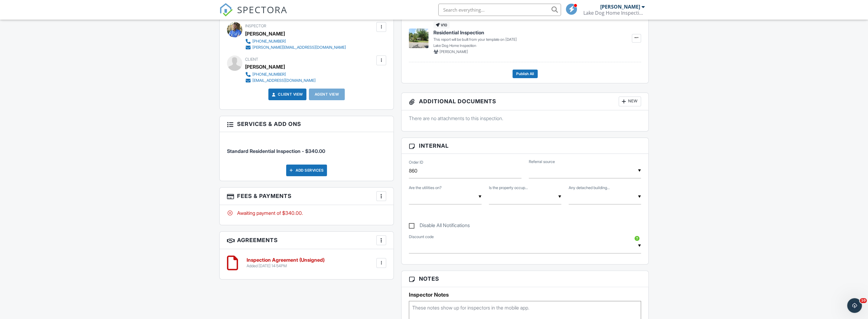 Image resolution: width=868 pixels, height=319 pixels. I want to click on label: Is the property occupied?, so click(508, 188).